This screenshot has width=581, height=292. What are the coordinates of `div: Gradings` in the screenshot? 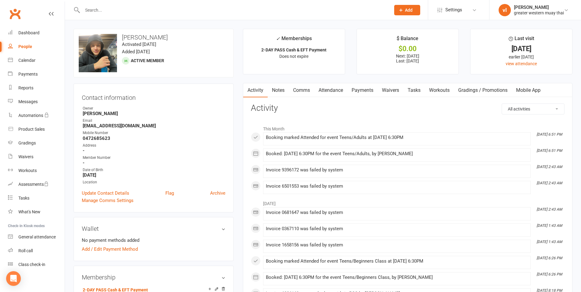 It's located at (27, 143).